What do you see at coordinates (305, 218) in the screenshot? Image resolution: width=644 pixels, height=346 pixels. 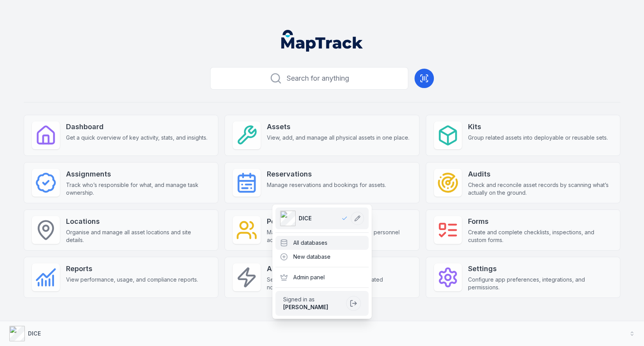 I see `span: DICE` at bounding box center [305, 218].